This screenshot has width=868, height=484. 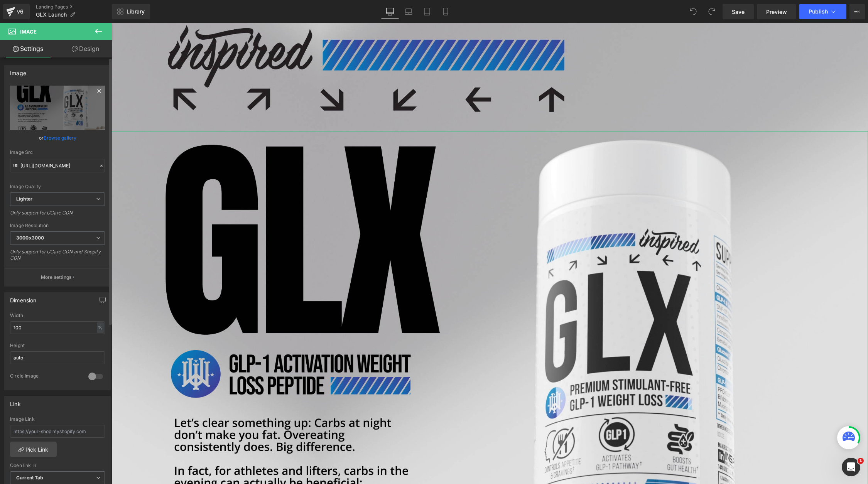 I want to click on div: Only support for UCare CDN and Shopify CDN, so click(x=57, y=257).